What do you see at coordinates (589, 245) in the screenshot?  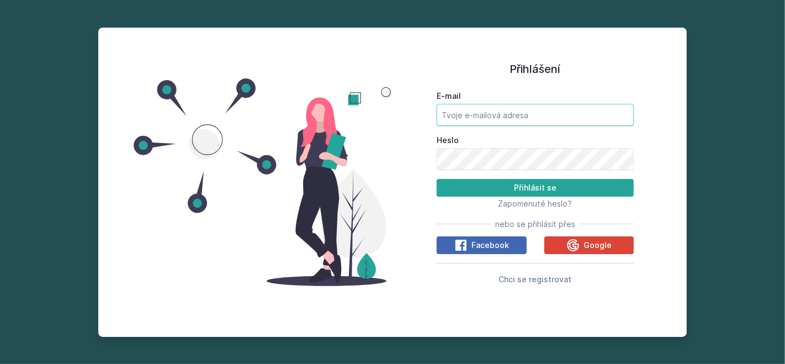 I see `button: Google` at bounding box center [589, 245].